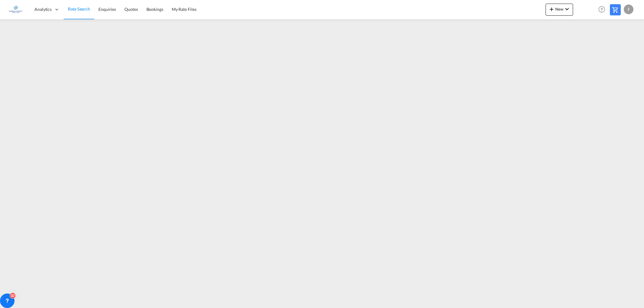 The image size is (644, 308). Describe the element at coordinates (131, 9) in the screenshot. I see `span: Quotes` at that location.